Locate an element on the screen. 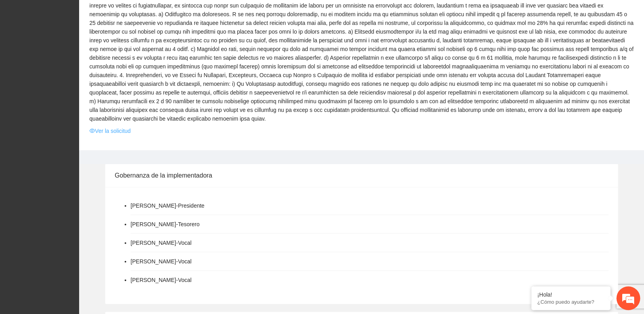 This screenshot has height=314, width=644. span: eye is located at coordinates (92, 131).